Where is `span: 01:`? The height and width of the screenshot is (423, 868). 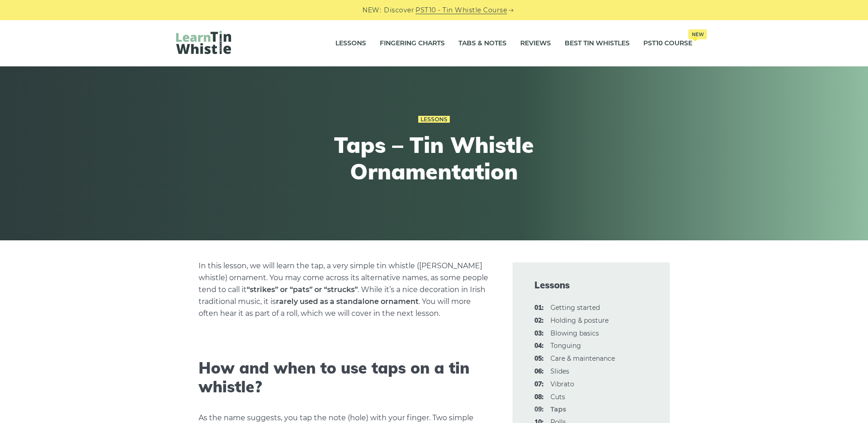 span: 01: is located at coordinates (539, 308).